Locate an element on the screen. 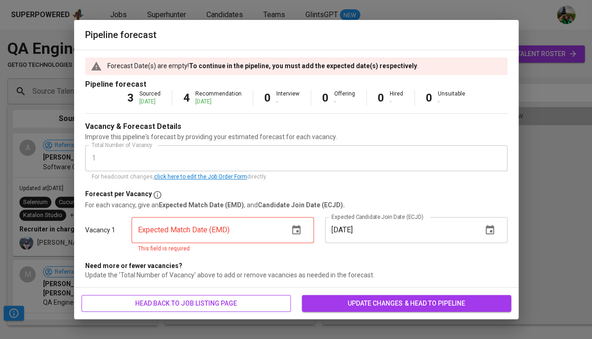 This screenshot has width=592, height=339. p: Pipeline forecast is located at coordinates (296, 84).